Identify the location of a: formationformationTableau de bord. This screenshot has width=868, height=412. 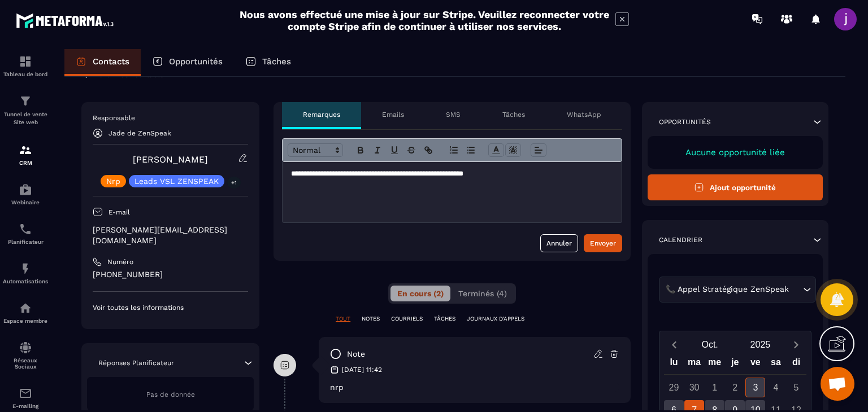
(25, 66).